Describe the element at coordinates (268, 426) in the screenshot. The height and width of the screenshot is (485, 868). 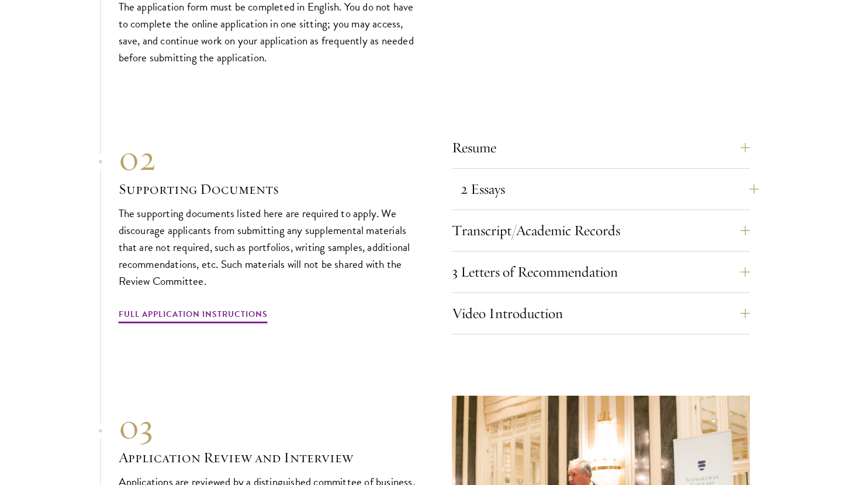
I see `div: 03` at that location.